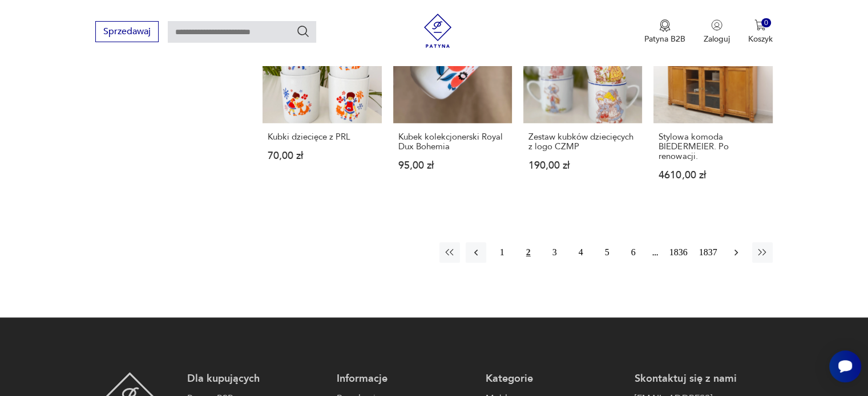  Describe the element at coordinates (717, 25) in the screenshot. I see `img: Ikonka użytkownika` at that location.